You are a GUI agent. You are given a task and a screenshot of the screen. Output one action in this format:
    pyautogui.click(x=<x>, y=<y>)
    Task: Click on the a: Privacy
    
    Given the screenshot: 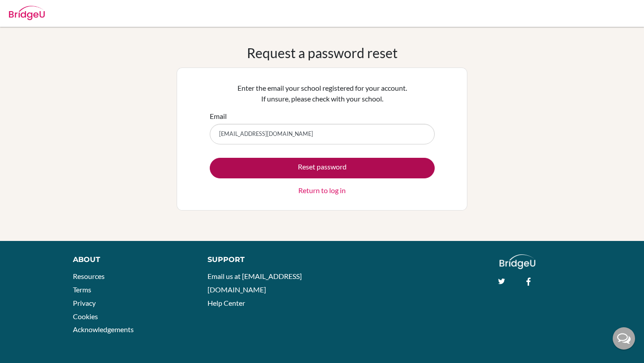 What is the action you would take?
    pyautogui.click(x=84, y=303)
    